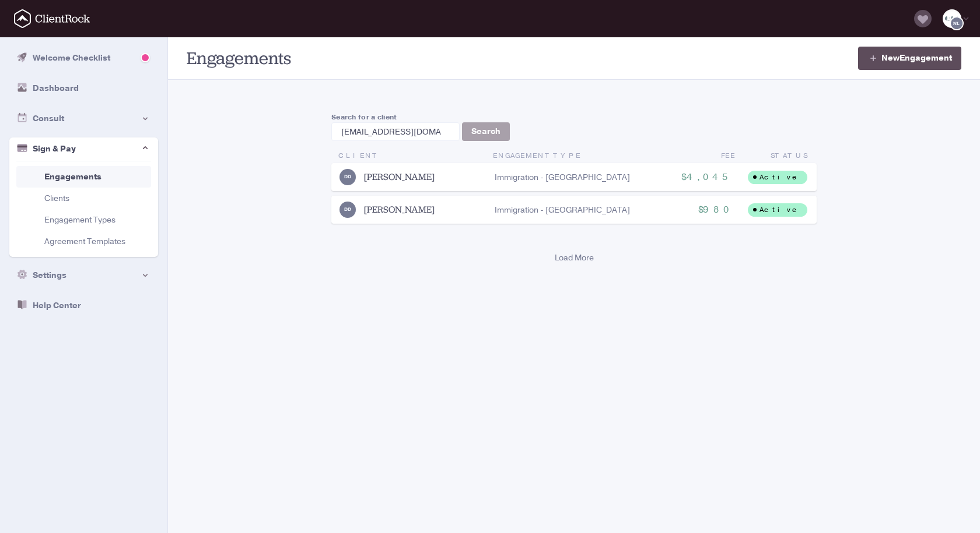 The width and height of the screenshot is (980, 533). I want to click on a: NewEngagement, so click(910, 58).